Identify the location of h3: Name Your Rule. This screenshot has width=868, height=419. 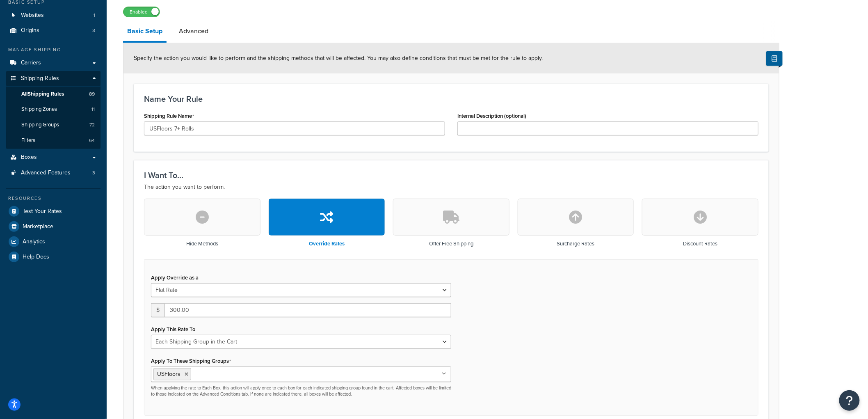
(451, 99).